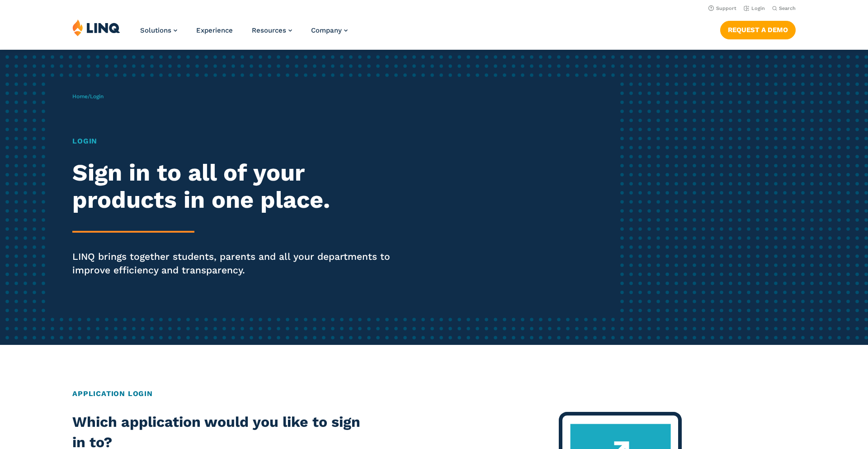  I want to click on span: Resources, so click(269, 30).